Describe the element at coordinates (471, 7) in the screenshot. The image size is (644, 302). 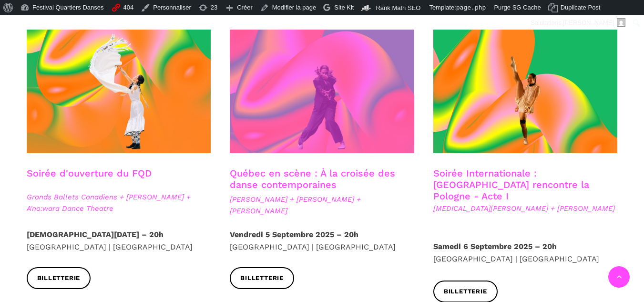
I see `span: page.php` at that location.